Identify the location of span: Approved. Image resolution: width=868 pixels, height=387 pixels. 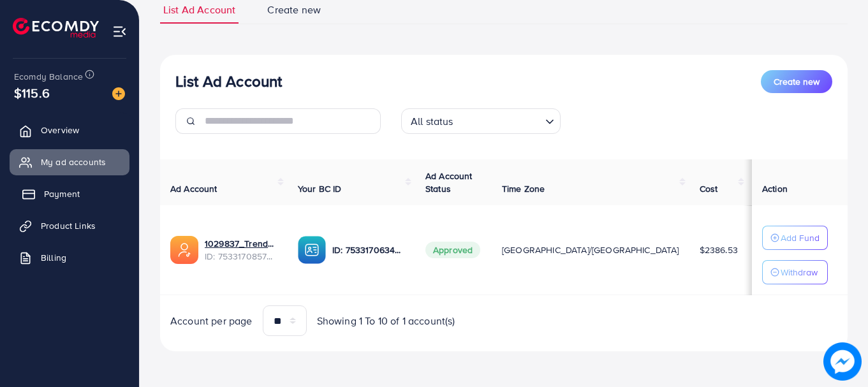
(453, 250).